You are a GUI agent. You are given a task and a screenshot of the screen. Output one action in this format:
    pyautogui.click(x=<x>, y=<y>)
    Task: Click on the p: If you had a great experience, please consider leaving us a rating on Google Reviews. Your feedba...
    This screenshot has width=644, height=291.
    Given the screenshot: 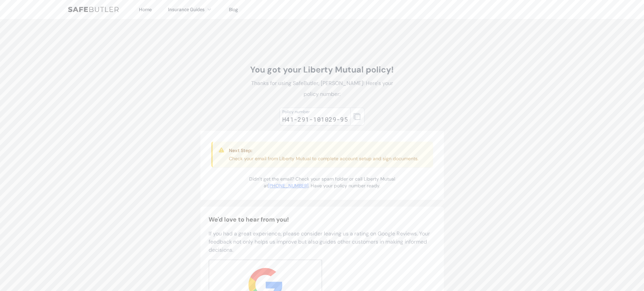 What is the action you would take?
    pyautogui.click(x=322, y=241)
    